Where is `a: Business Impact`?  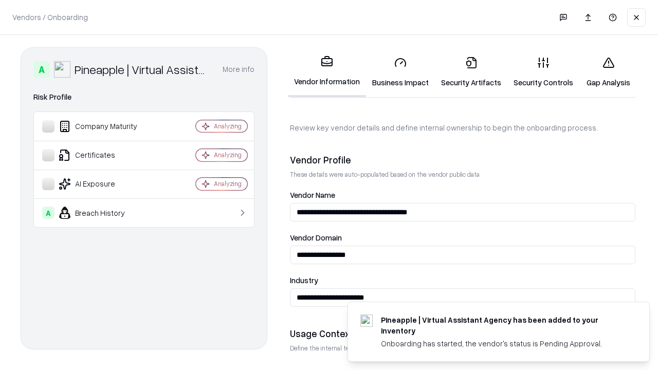
a: Business Impact is located at coordinates (401, 72).